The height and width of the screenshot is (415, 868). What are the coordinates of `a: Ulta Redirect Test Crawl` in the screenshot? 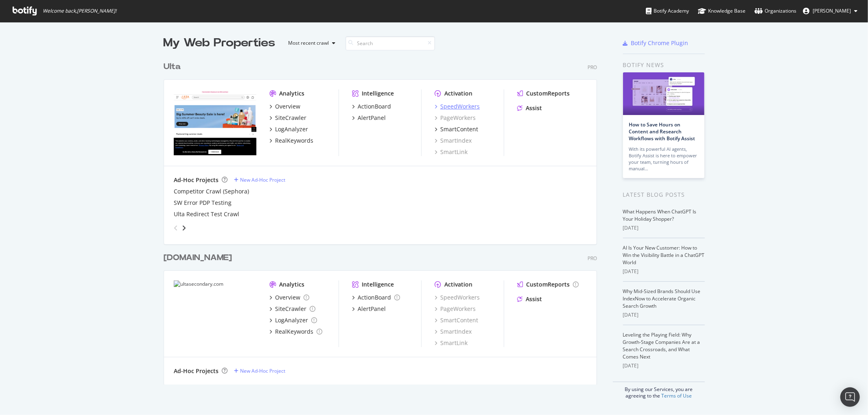 It's located at (206, 214).